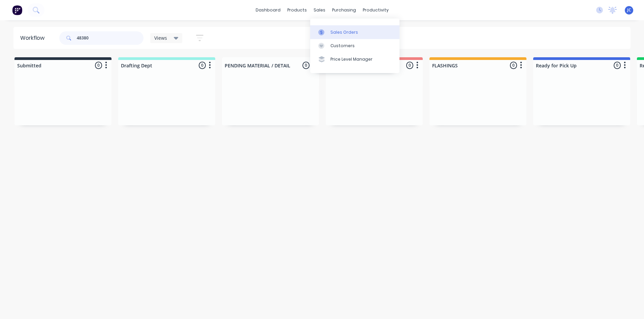  What do you see at coordinates (319, 10) in the screenshot?
I see `div: sales` at bounding box center [319, 10].